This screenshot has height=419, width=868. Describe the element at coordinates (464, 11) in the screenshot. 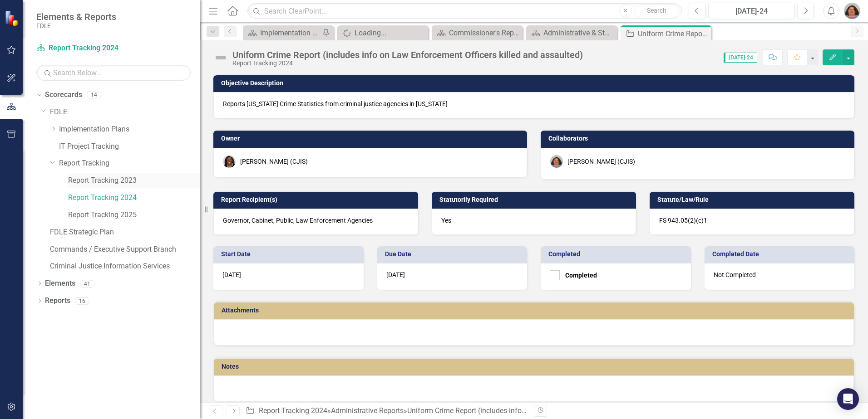

I see `input: Search ClearPoint...` at that location.